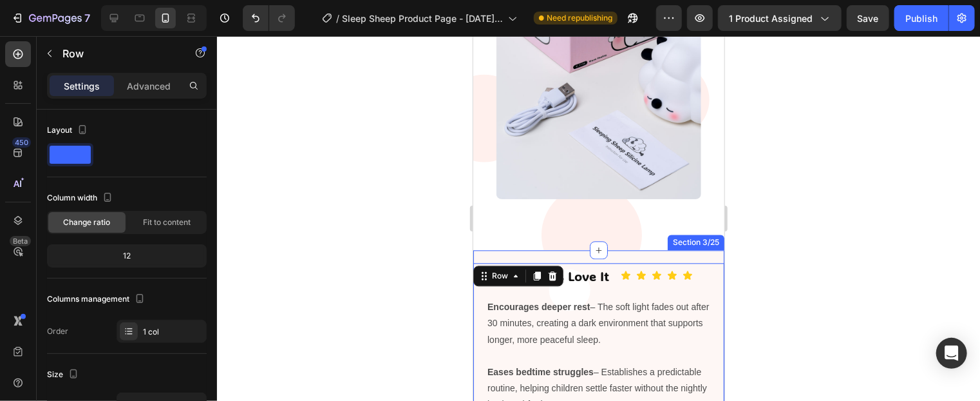  Describe the element at coordinates (771, 18) in the screenshot. I see `span: 1 product assigned` at that location.